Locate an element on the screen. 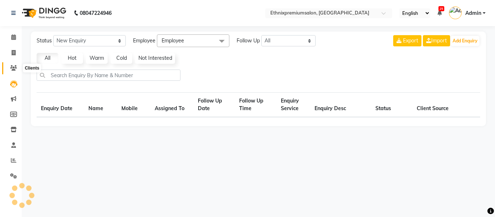  a: Warm is located at coordinates (97, 58).